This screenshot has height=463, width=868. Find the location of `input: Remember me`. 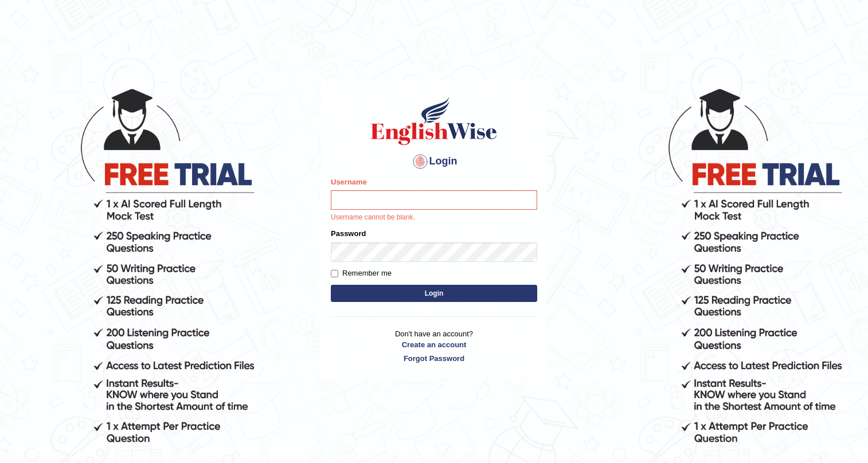

input: Remember me is located at coordinates (334, 274).